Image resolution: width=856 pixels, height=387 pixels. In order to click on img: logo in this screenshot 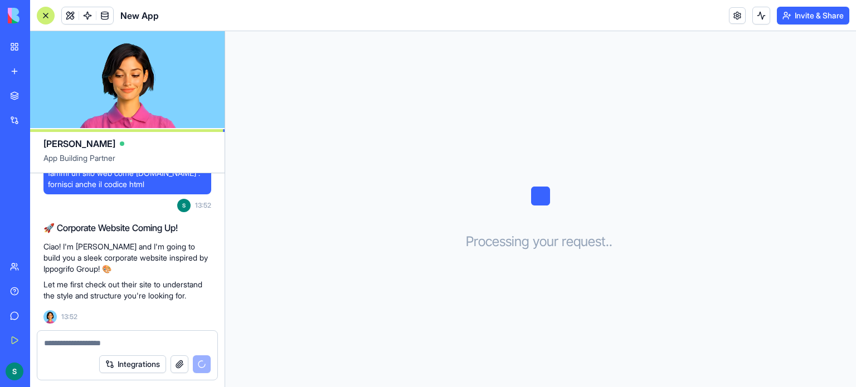, I will do `click(42, 16)`.